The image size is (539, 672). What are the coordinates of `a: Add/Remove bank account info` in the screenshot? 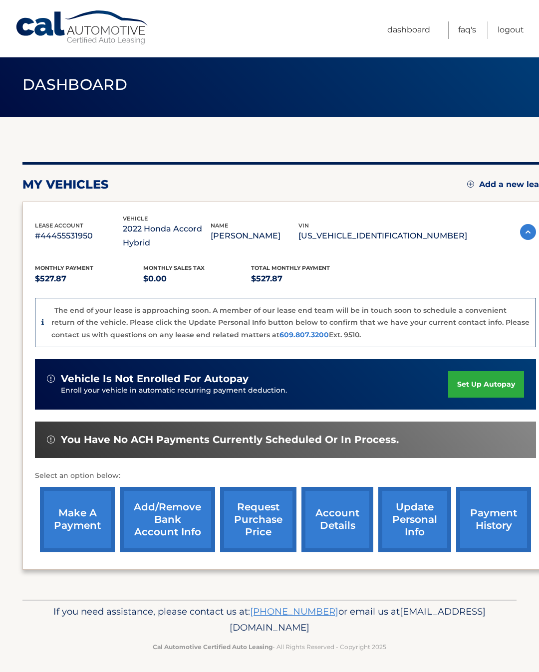 It's located at (167, 520).